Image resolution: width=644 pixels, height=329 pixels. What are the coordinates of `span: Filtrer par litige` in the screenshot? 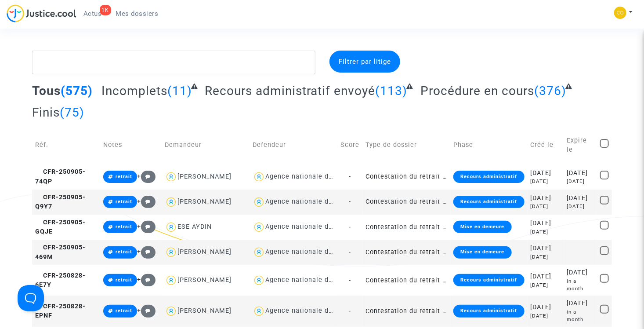 It's located at (365, 62).